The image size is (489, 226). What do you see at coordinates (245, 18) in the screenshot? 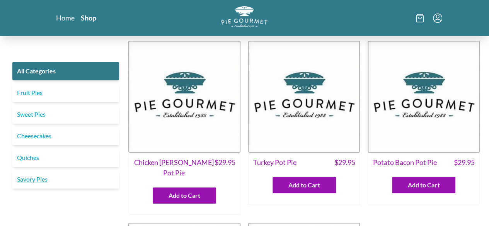
I see `a: Logo` at bounding box center [245, 18].